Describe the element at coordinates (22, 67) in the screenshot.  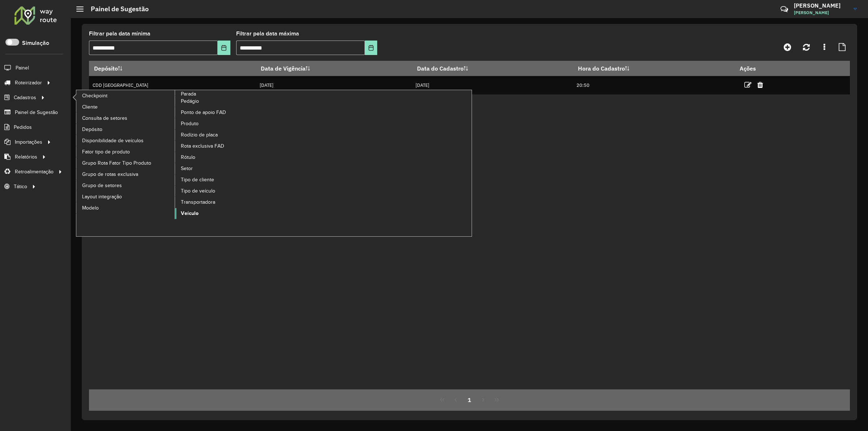
I see `span: Painel` at that location.